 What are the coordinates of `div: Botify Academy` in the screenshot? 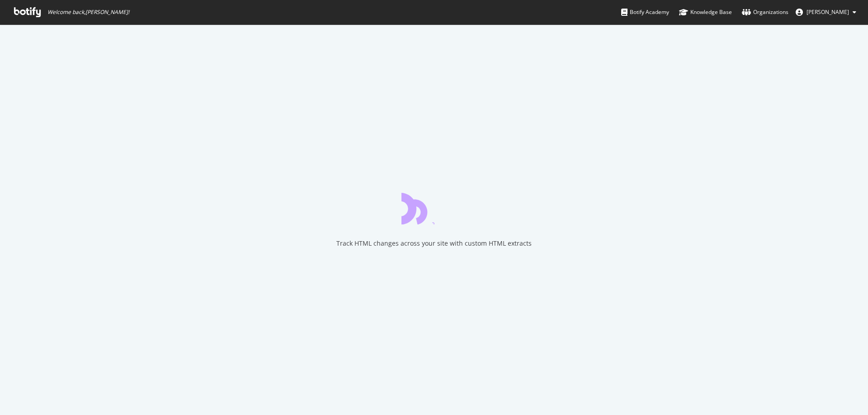 It's located at (645, 12).